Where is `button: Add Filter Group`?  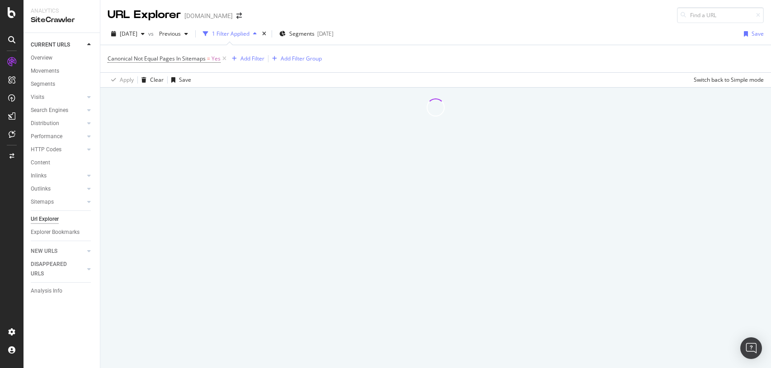
button: Add Filter Group is located at coordinates (295, 59).